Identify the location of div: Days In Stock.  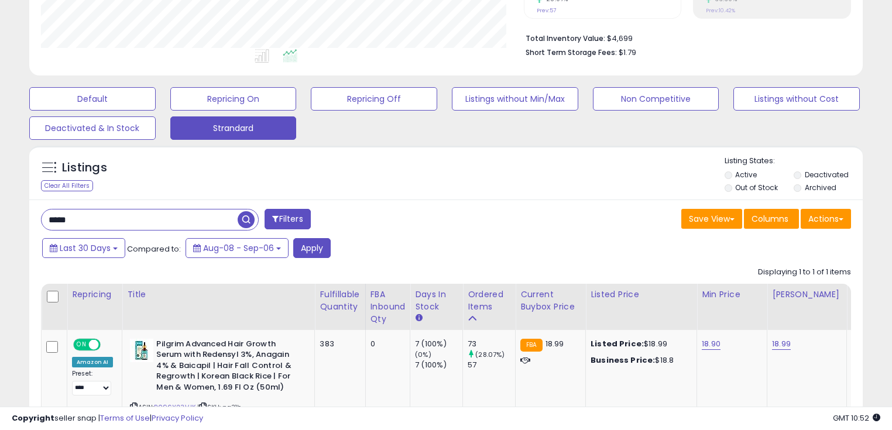
(436, 301).